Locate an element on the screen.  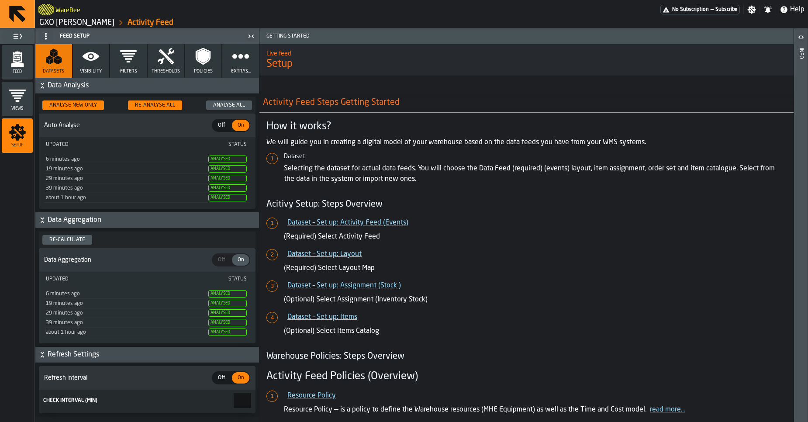
span: Check interval (min) is located at coordinates (70, 401).